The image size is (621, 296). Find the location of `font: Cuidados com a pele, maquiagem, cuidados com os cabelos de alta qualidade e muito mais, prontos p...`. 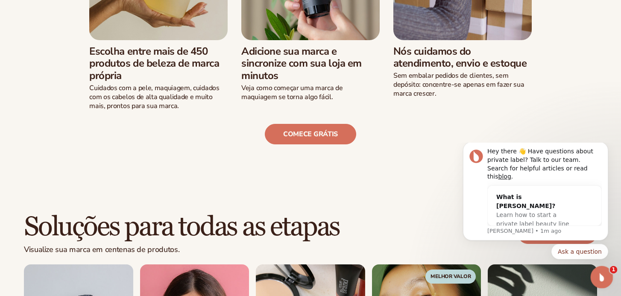

font: Cuidados com a pele, maquiagem, cuidados com os cabelos de alta qualidade e muito mais, prontos p... is located at coordinates (154, 97).